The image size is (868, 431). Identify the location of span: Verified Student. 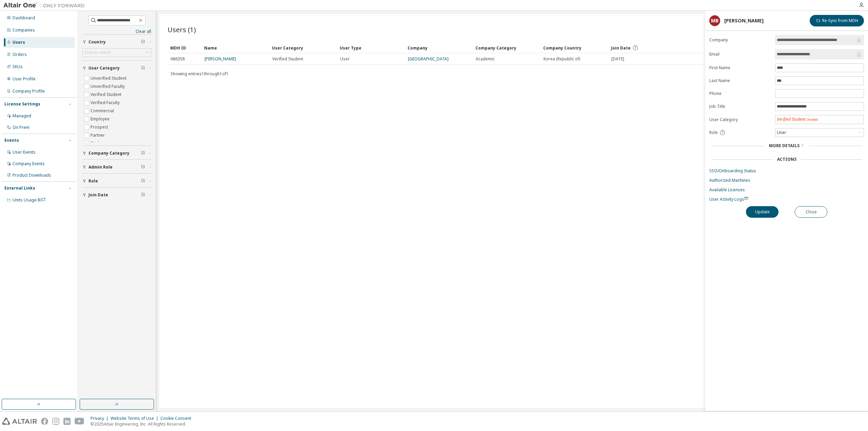
(287, 59).